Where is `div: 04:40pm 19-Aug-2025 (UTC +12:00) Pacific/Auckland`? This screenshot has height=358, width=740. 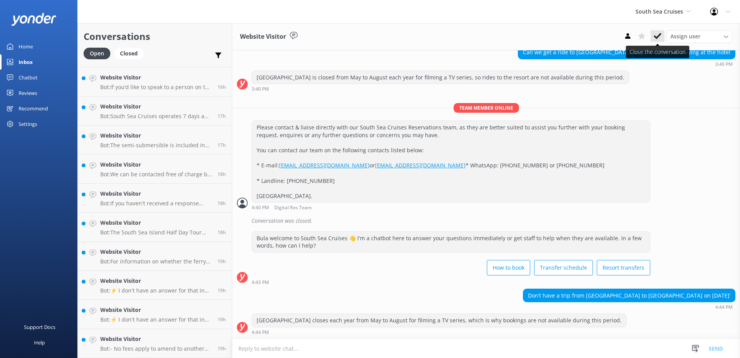
div: 04:40pm 19-Aug-2025 (UTC +12:00) Pacific/Auckland is located at coordinates (451, 207).